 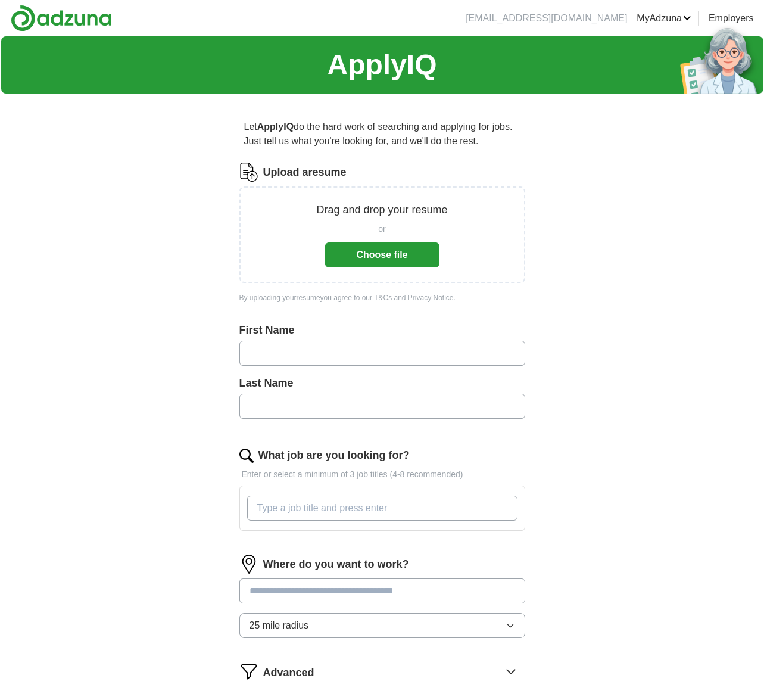 What do you see at coordinates (305, 172) in the screenshot?
I see `label: Upload a resume` at bounding box center [305, 172].